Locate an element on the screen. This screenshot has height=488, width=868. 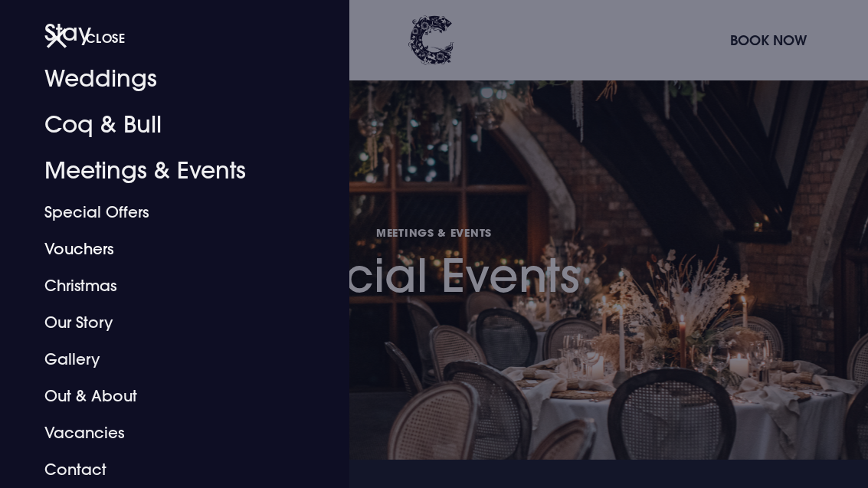
a: Out & About is located at coordinates (164, 396).